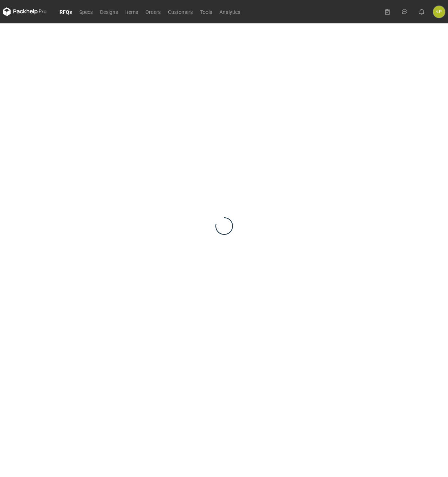 The height and width of the screenshot is (477, 448). Describe the element at coordinates (66, 12) in the screenshot. I see `a: RFQs` at that location.